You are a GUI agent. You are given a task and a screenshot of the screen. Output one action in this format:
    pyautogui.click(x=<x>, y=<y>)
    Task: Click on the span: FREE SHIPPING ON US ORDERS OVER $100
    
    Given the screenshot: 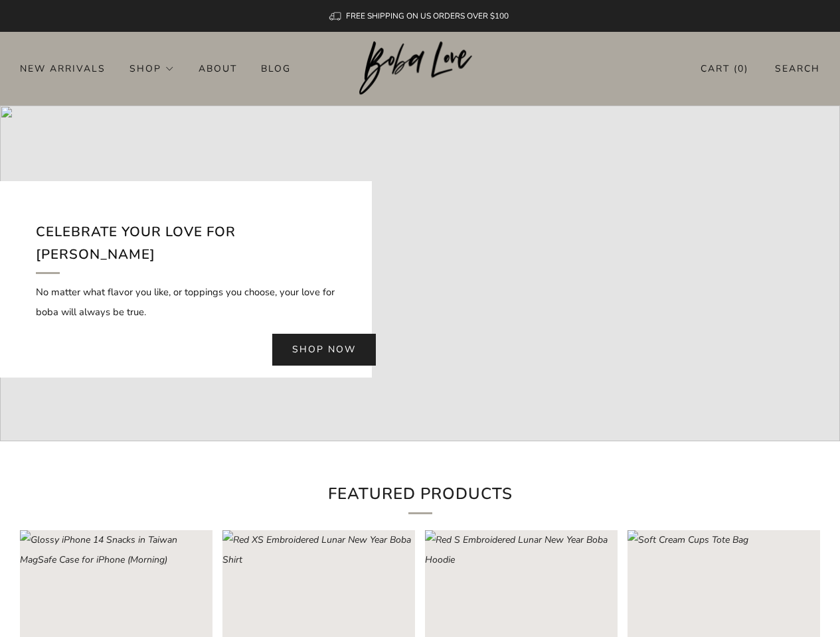 What is the action you would take?
    pyautogui.click(x=427, y=16)
    